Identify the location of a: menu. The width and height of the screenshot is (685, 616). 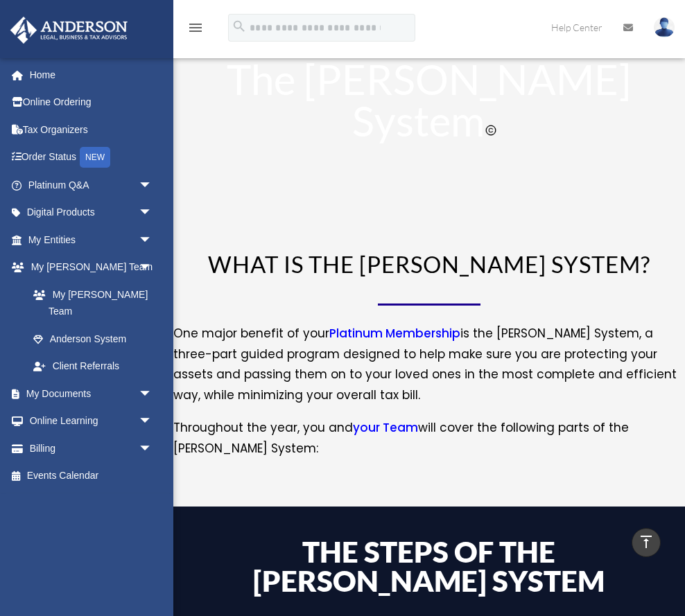
(196, 30).